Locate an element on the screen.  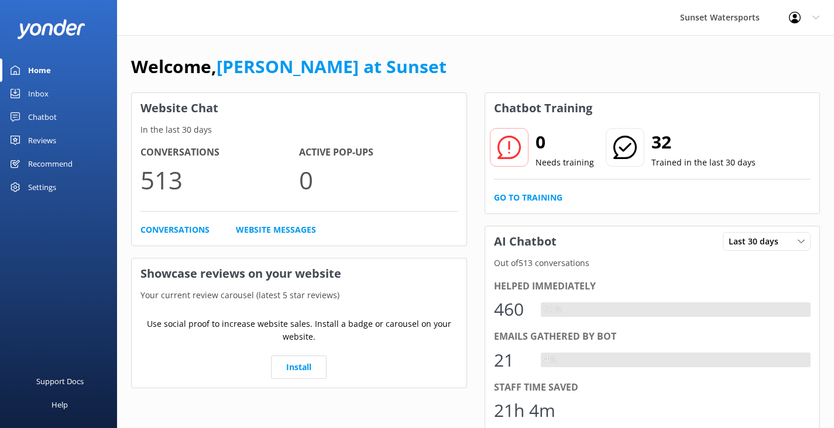
h2: 0 is located at coordinates (565, 142).